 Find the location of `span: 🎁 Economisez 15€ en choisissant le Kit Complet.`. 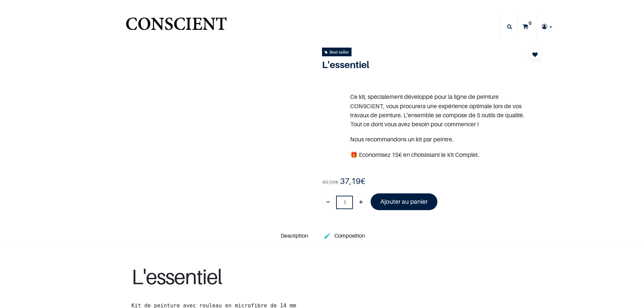

span: 🎁 Economisez 15€ en choisissant le Kit Complet. is located at coordinates (414, 155).